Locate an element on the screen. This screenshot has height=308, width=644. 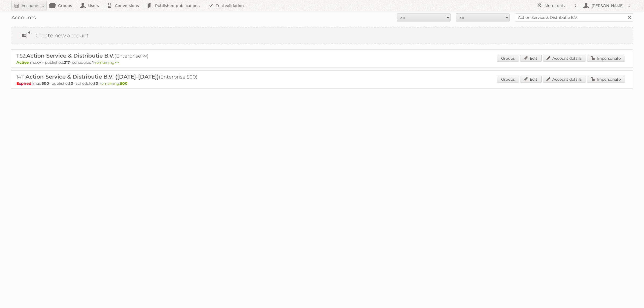
h2: More tools is located at coordinates (558, 6).